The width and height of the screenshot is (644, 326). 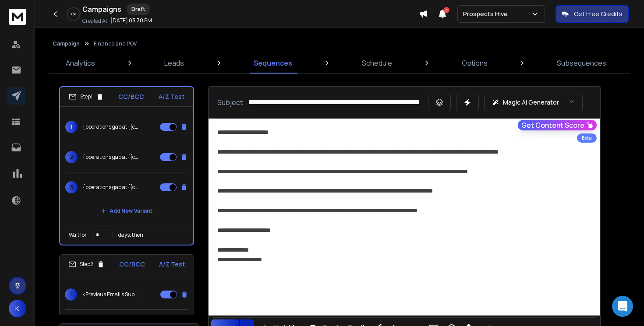 I want to click on div: Beta, so click(x=587, y=138).